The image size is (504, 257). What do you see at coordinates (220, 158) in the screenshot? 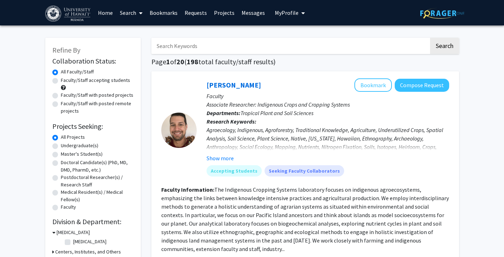
I see `button: Show more` at bounding box center [220, 158].